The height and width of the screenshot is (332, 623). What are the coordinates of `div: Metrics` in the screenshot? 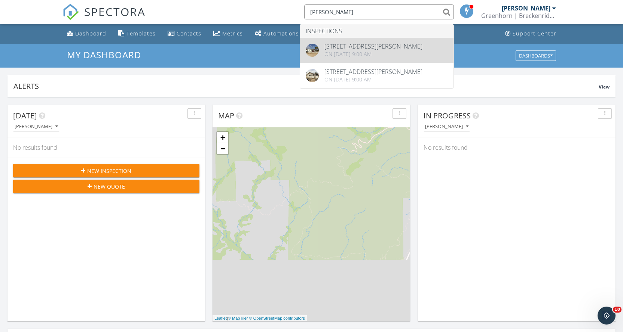 It's located at (232, 33).